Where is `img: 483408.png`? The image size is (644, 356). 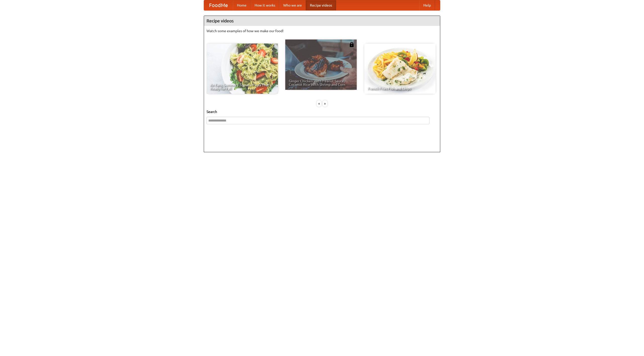
img: 483408.png is located at coordinates (352, 45).